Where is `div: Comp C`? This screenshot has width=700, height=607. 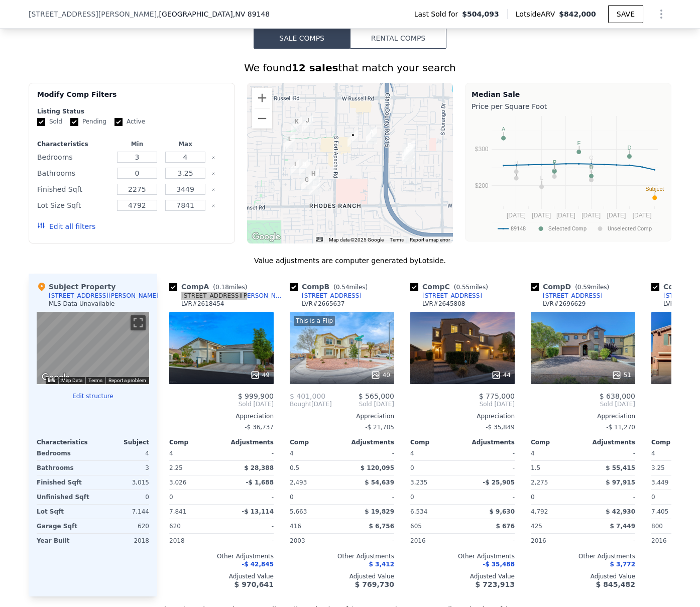 div: Comp C is located at coordinates (451, 287).